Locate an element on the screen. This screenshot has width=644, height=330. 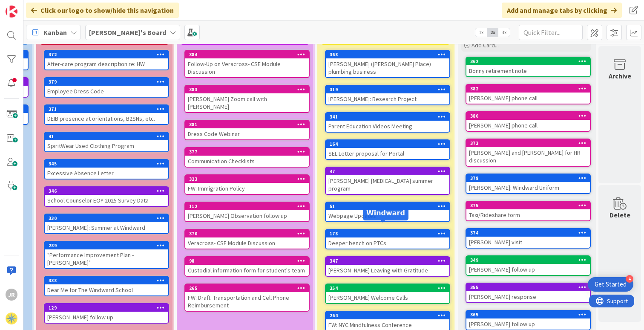
div: After-care program description re: HW is located at coordinates (106, 64).